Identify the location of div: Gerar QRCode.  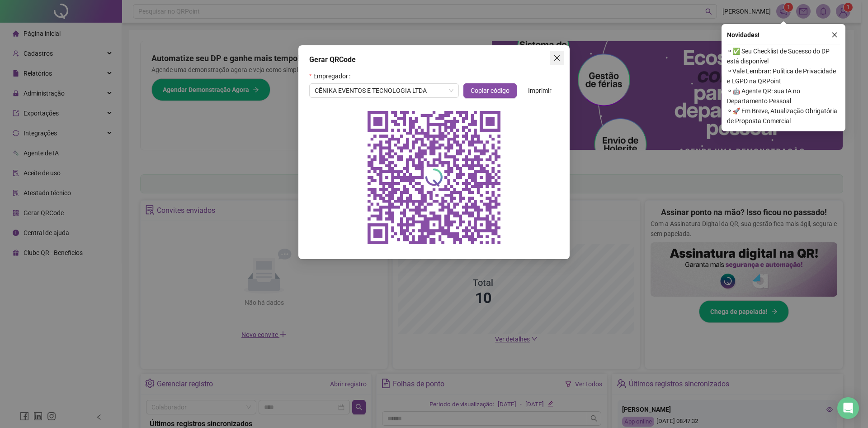
(434, 59).